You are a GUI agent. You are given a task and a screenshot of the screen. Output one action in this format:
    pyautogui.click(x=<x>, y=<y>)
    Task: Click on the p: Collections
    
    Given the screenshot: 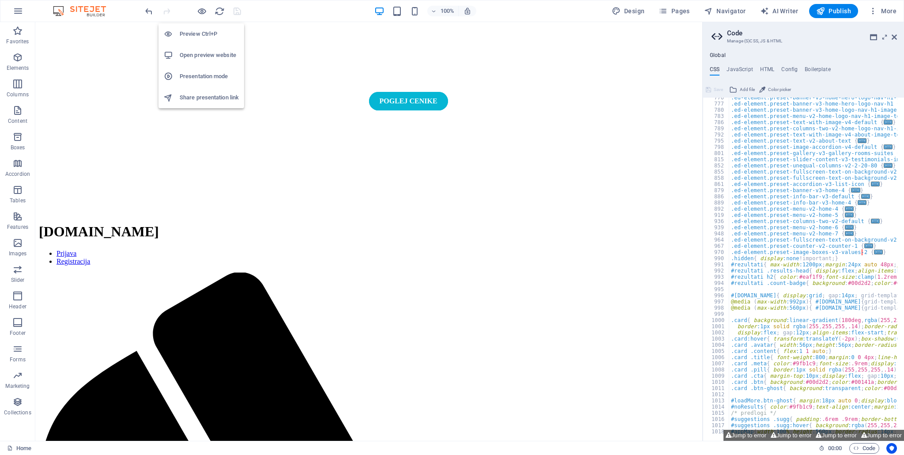 What is the action you would take?
    pyautogui.click(x=17, y=412)
    